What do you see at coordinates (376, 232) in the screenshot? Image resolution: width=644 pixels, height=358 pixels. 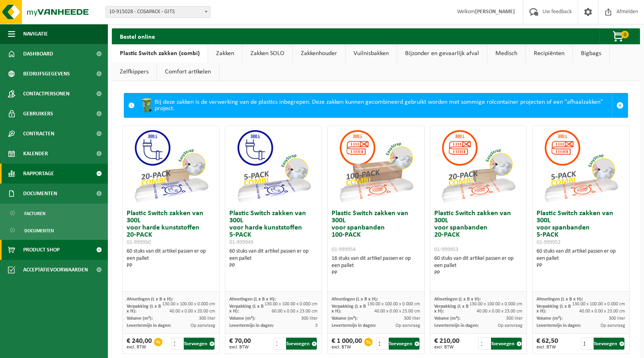 I see `h3: Plastic Switch zakken van 300L voor spanbanden 100-PACK` at bounding box center [376, 232].